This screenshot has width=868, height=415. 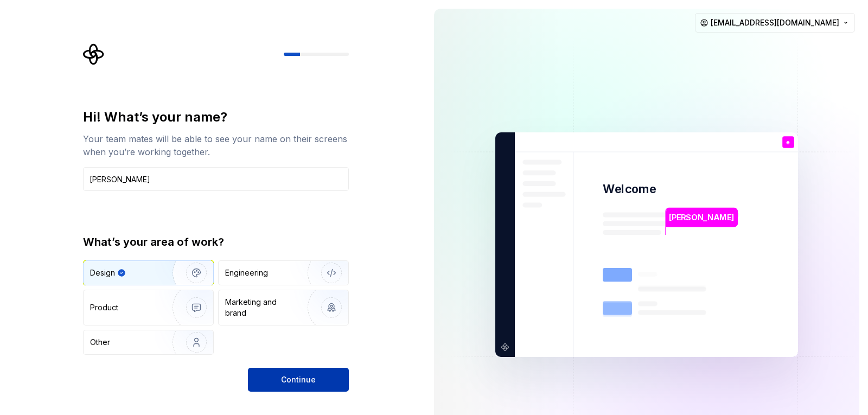 I want to click on span: Continue, so click(x=298, y=379).